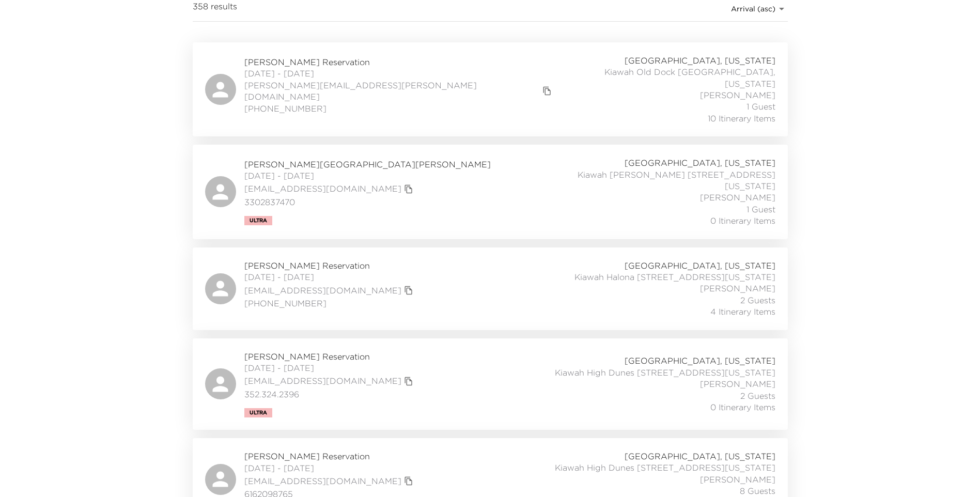  I want to click on span: 4 Itinerary Items, so click(743, 311).